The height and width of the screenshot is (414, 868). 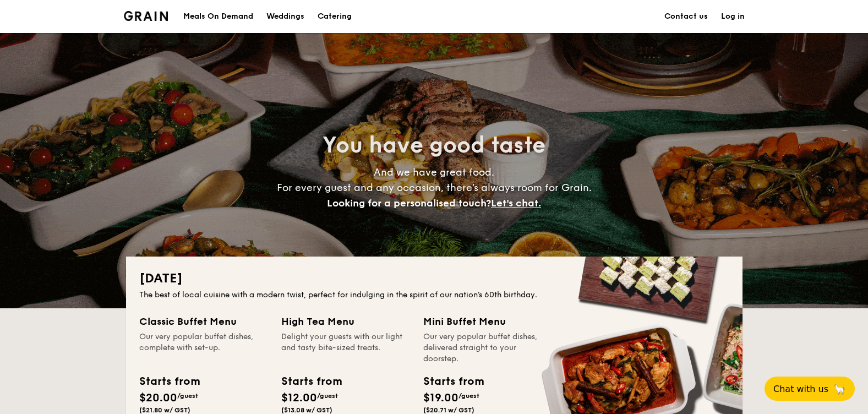 What do you see at coordinates (810, 389) in the screenshot?
I see `button: Chat with us🦙` at bounding box center [810, 389].